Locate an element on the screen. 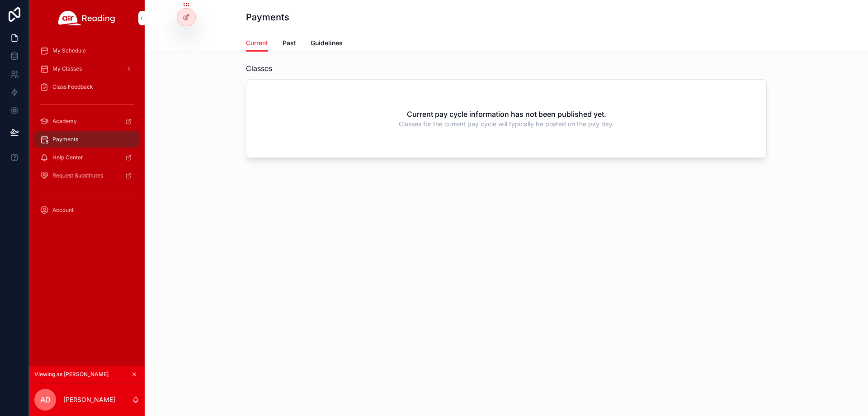 The image size is (868, 416). a: Guidelines is located at coordinates (326, 44).